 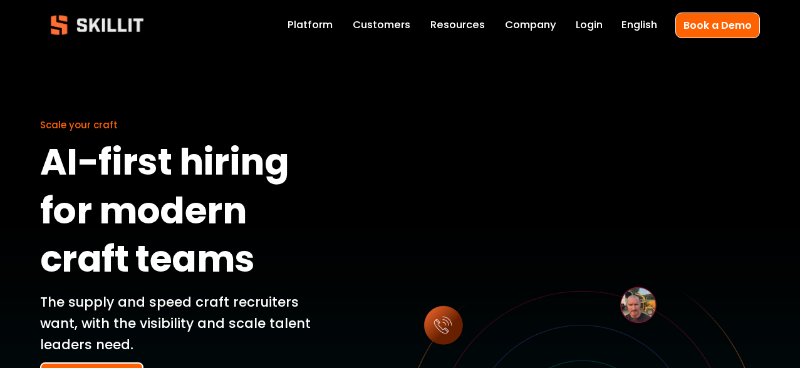 What do you see at coordinates (79, 125) in the screenshot?
I see `span: Scale your craft` at bounding box center [79, 125].